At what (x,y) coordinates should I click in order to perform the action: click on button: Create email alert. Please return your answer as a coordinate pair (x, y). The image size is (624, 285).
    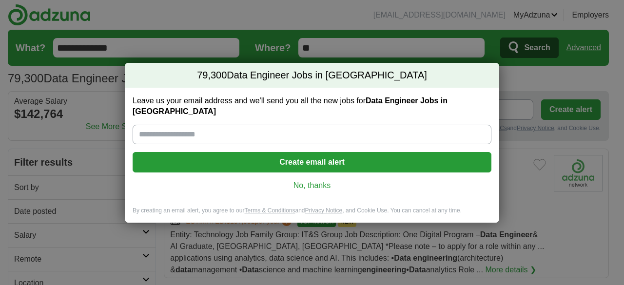
    Looking at the image, I should click on (312, 162).